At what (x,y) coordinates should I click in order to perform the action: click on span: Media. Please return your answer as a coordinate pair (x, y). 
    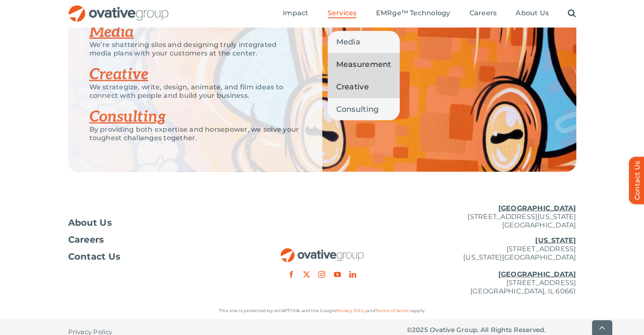
    Looking at the image, I should click on (348, 42).